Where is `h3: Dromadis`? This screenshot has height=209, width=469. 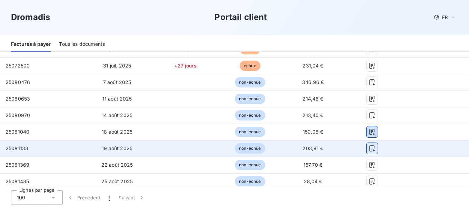
h3: Dromadis is located at coordinates (30, 17).